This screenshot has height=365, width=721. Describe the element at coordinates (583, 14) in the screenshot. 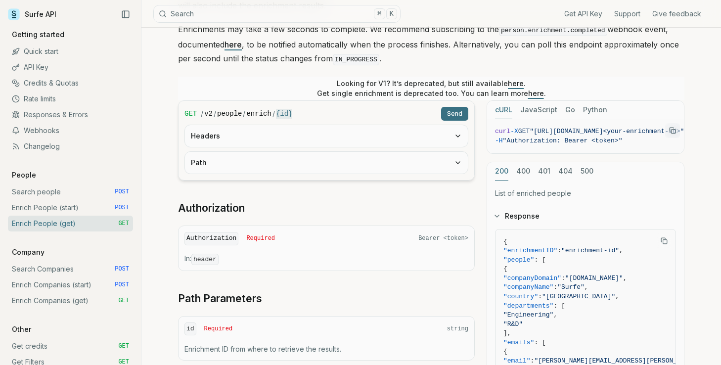

I see `a: Get API Key` at that location.